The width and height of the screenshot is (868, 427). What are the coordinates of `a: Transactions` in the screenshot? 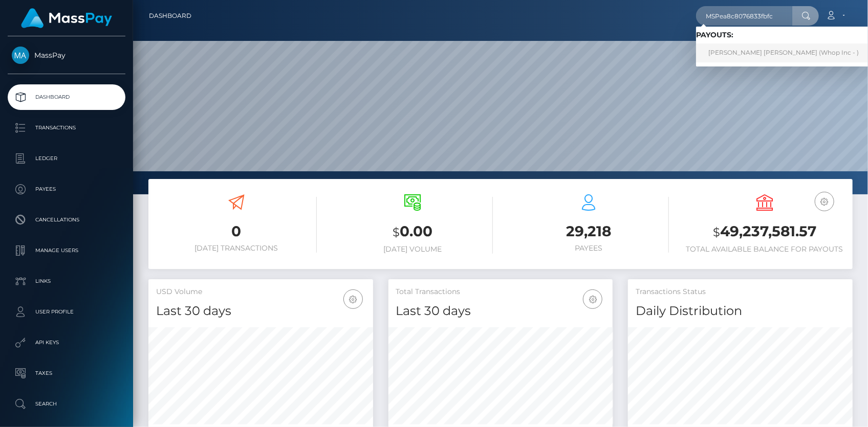 It's located at (66, 128).